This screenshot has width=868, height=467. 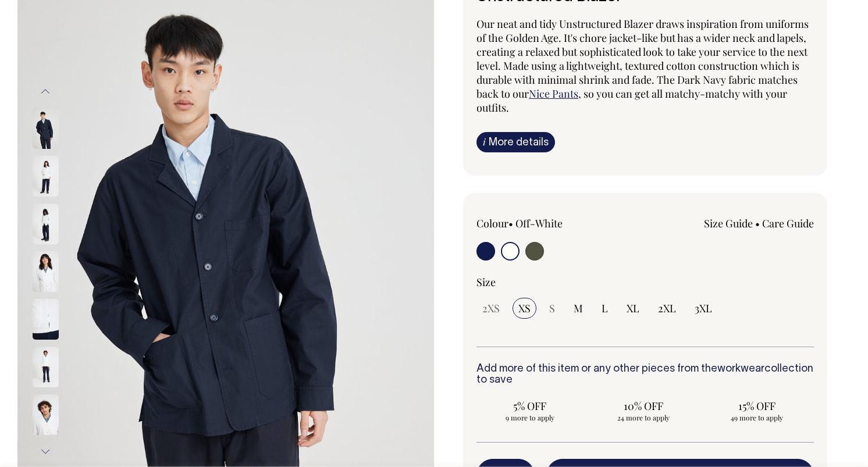 I want to click on input: 3XL, so click(x=704, y=308).